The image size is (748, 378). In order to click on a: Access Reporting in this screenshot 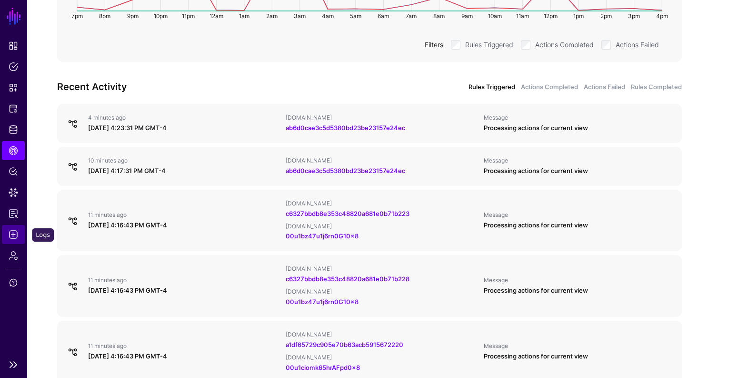, I will do `click(13, 213)`.